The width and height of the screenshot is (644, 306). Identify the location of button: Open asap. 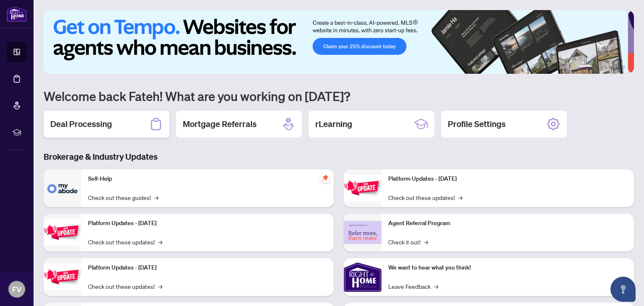
(623, 290).